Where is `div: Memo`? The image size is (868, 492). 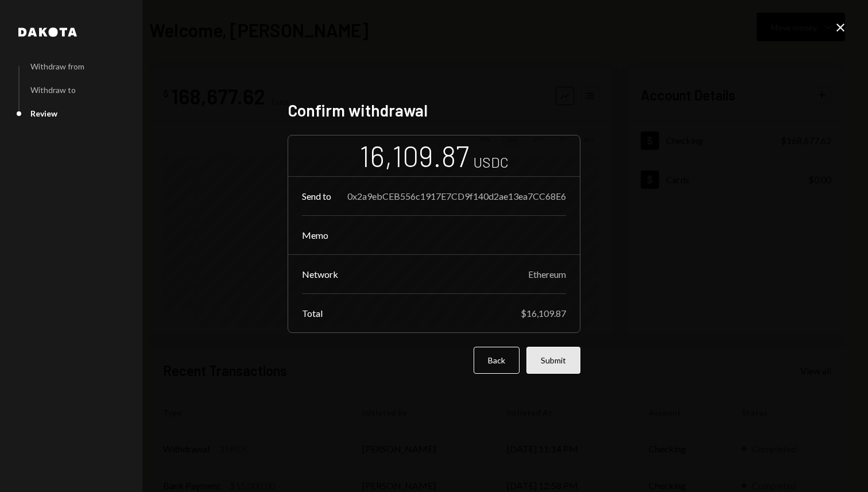 div: Memo is located at coordinates (315, 235).